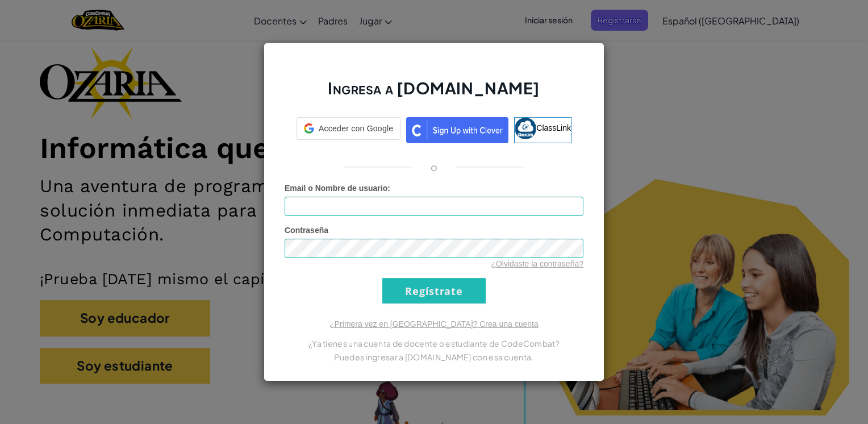  I want to click on span: Email o Nombre de usuario, so click(336, 188).